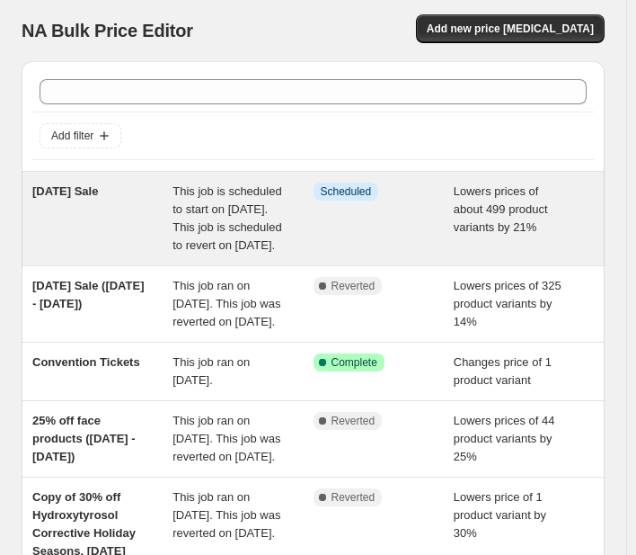 Image resolution: width=636 pixels, height=555 pixels. What do you see at coordinates (72, 136) in the screenshot?
I see `span: Add filter` at bounding box center [72, 136].